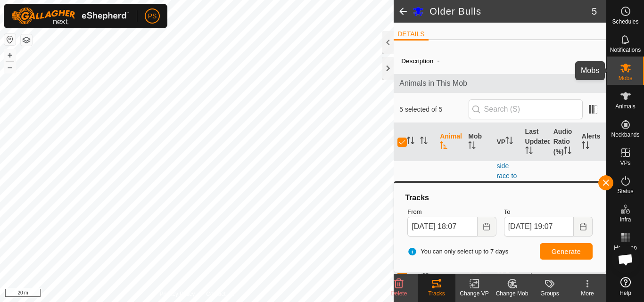 The width and height of the screenshot is (644, 302). What do you see at coordinates (566, 251) in the screenshot?
I see `button: Generate` at bounding box center [566, 251].